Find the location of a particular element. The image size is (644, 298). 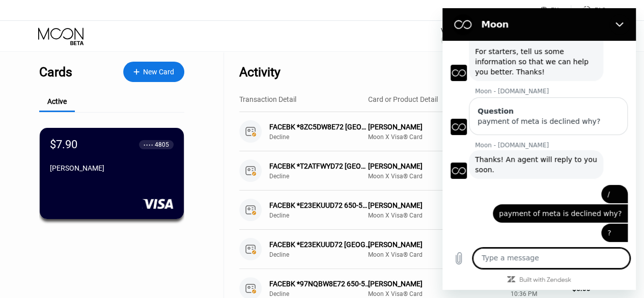

button: Upload file is located at coordinates (16, 250).